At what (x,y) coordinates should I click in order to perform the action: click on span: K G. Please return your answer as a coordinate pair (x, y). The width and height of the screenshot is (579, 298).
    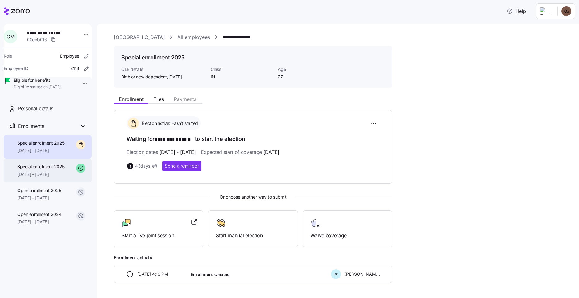
    Looking at the image, I should click on (336, 274).